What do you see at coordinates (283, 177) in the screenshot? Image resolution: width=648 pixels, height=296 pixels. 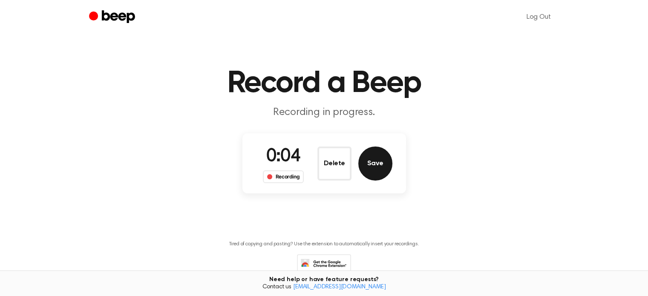 I see `div: Recording` at bounding box center [283, 177].